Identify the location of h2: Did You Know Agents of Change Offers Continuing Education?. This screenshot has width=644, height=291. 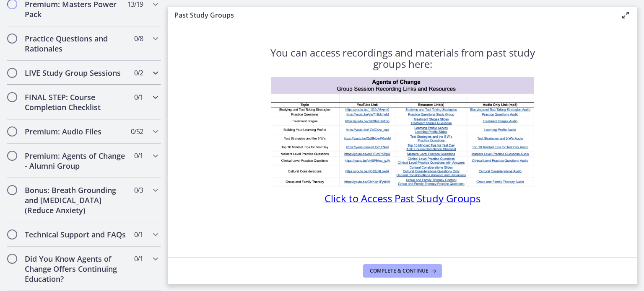
(76, 269).